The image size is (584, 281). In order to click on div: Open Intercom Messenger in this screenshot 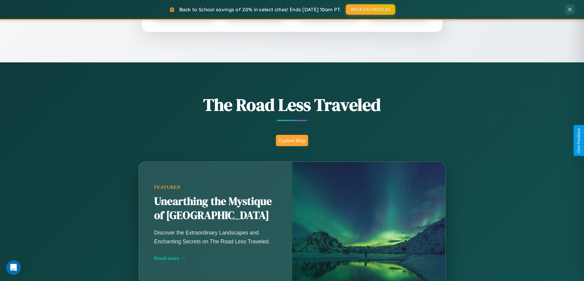, I will do `click(13, 268)`.